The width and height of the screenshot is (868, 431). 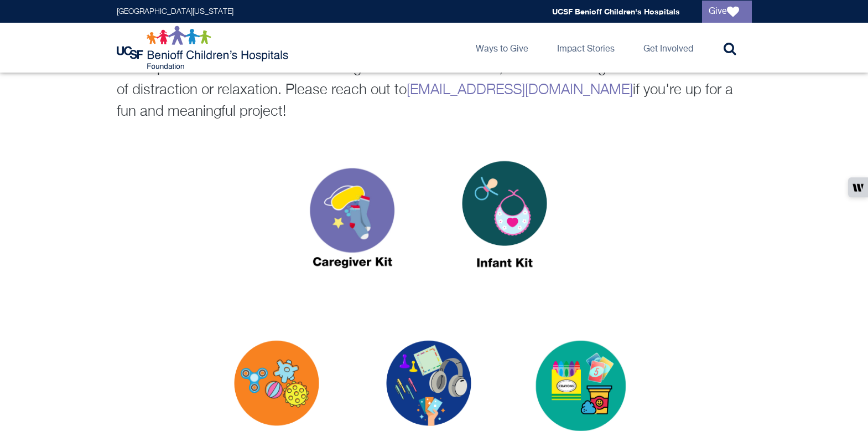 I want to click on a: Give, so click(x=727, y=11).